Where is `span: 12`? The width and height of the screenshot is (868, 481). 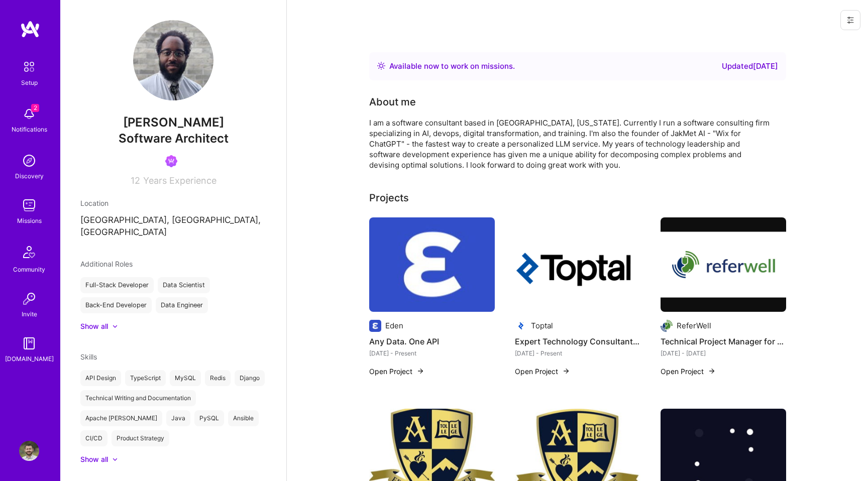 span: 12 is located at coordinates (135, 180).